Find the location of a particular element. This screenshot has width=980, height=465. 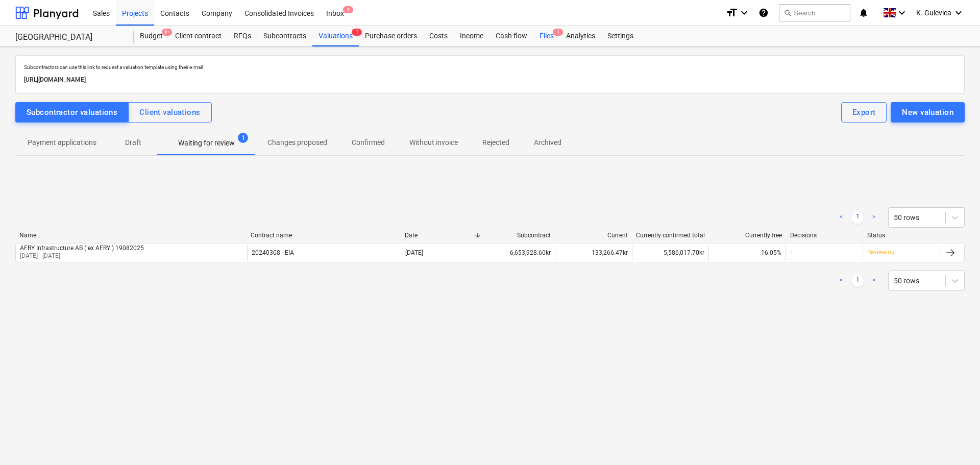

p: Reviewing is located at coordinates (881, 252).